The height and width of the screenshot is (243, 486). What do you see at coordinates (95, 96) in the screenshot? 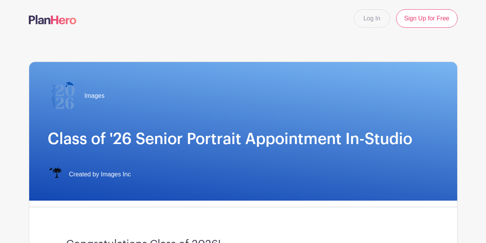
I see `span: Images` at bounding box center [95, 96].